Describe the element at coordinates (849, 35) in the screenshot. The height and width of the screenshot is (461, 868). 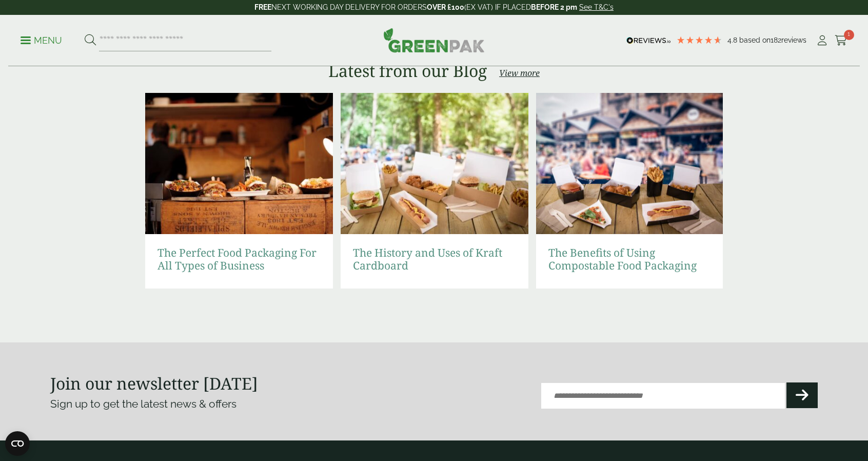
I see `span: 1` at that location.